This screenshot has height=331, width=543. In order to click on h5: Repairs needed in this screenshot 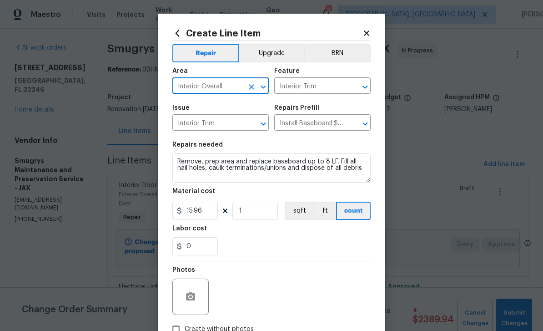, I will do `click(197, 145)`.